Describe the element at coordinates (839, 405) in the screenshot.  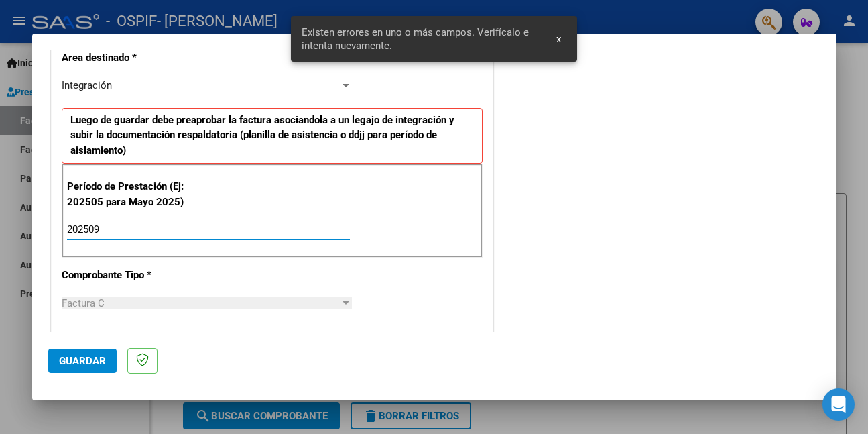
I see `div: Open Intercom Messenger` at that location.